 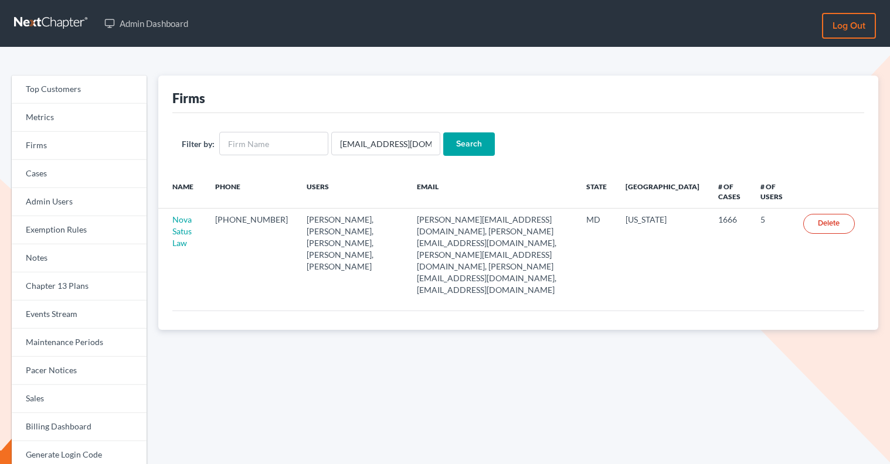 What do you see at coordinates (274, 144) in the screenshot?
I see `input: Firm Name` at bounding box center [274, 144].